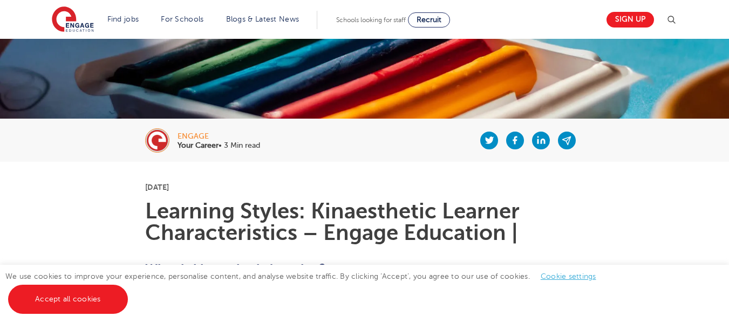  I want to click on h1: Learning Styles: Kinaesthetic Learner Characteristics – Engage Education |, so click(364, 222).